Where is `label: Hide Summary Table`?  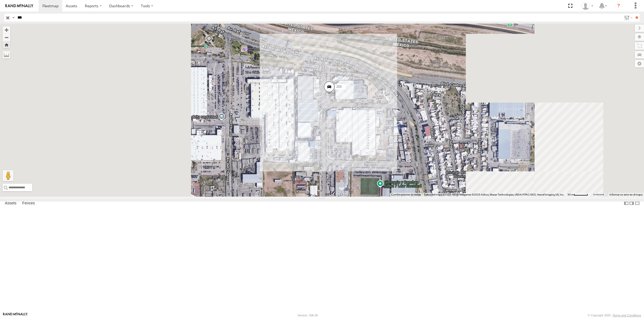
label: Hide Summary Table is located at coordinates (637, 203).